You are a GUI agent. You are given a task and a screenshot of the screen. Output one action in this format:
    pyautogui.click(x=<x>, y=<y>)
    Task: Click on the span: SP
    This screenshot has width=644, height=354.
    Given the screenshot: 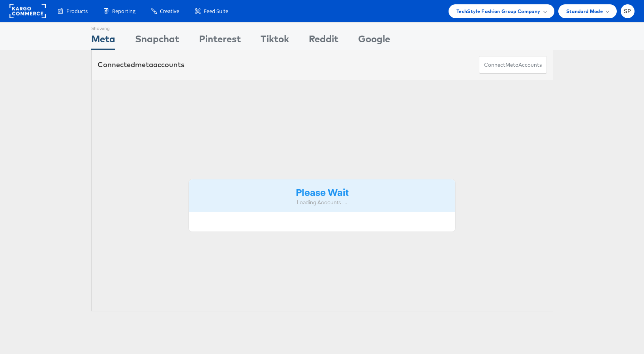 What is the action you would take?
    pyautogui.click(x=627, y=11)
    